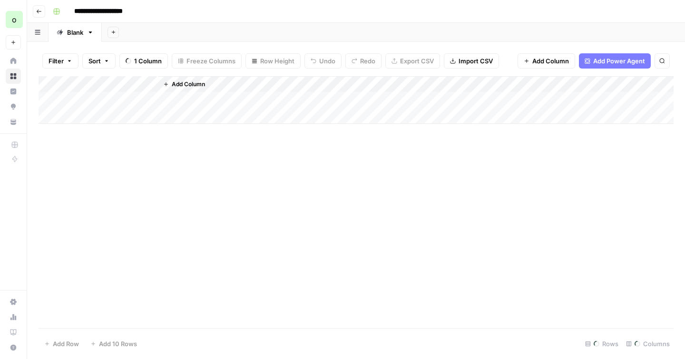  What do you see at coordinates (207, 61) in the screenshot?
I see `button: Freeze Columns` at bounding box center [207, 61].